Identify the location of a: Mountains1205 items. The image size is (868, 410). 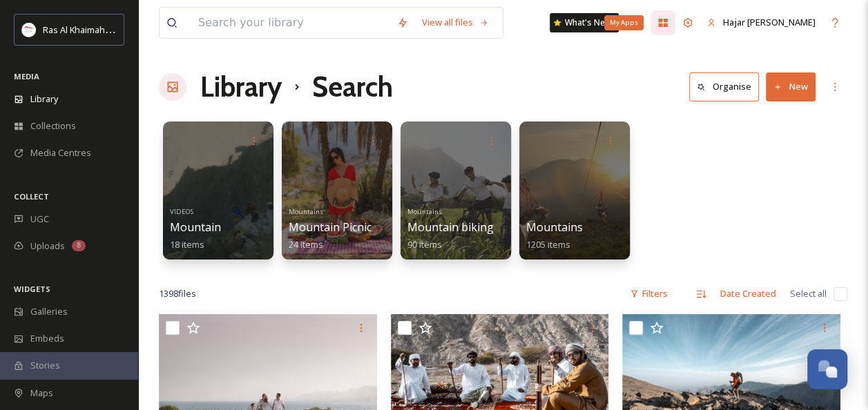
(554, 235).